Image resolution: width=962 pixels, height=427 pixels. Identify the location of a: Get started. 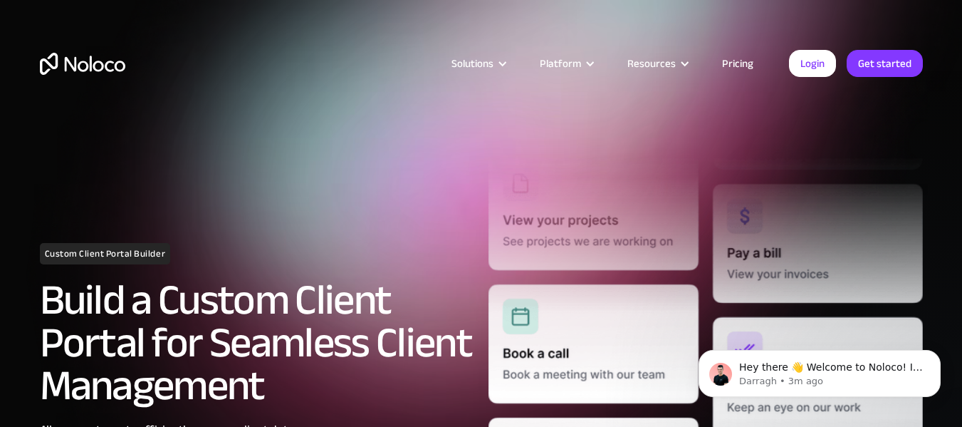
(885, 63).